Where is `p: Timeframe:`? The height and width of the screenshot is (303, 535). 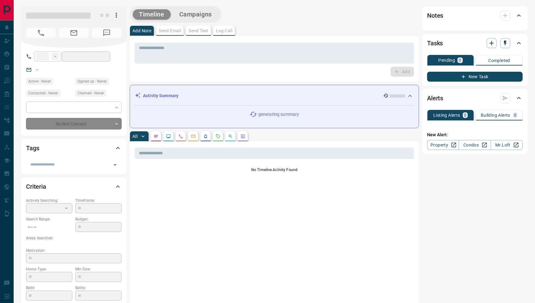 p: Timeframe: is located at coordinates (98, 200).